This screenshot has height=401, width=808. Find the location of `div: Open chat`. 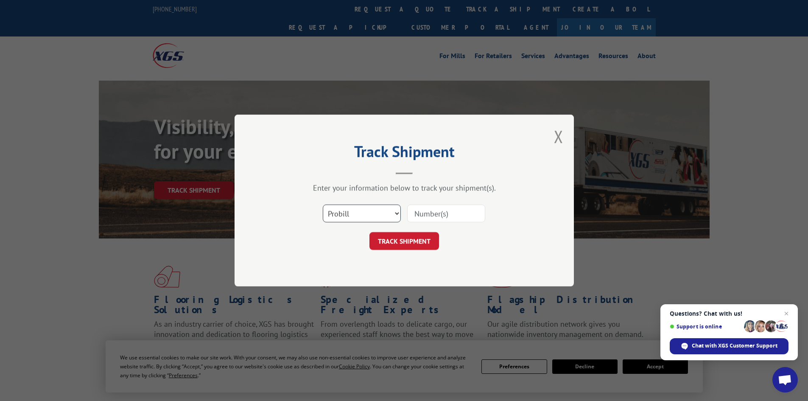

div: Open chat is located at coordinates (785, 380).